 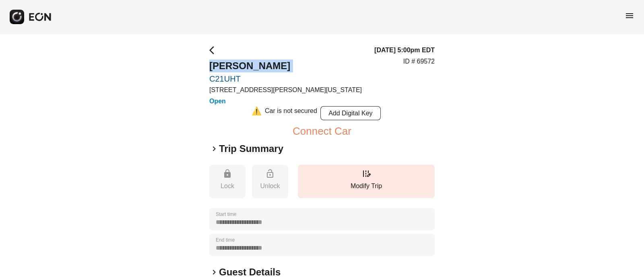 I want to click on p: ID # 69572, so click(x=419, y=62).